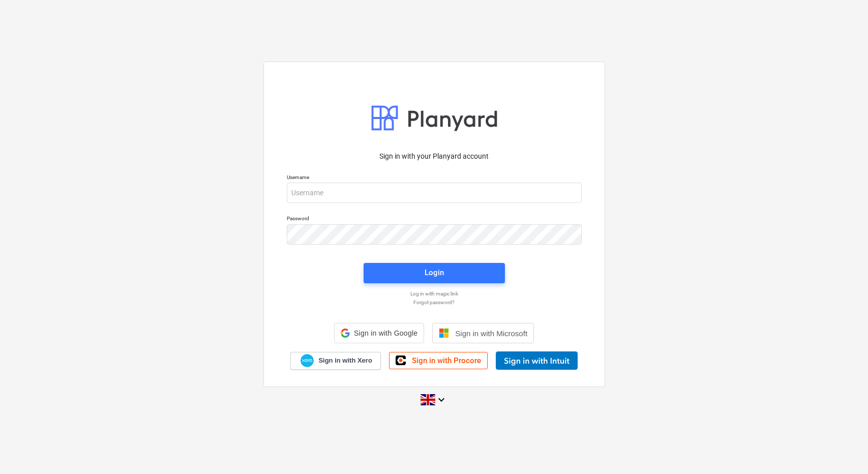 Image resolution: width=868 pixels, height=474 pixels. What do you see at coordinates (434, 156) in the screenshot?
I see `p: Sign in with your Planyard account` at bounding box center [434, 156].